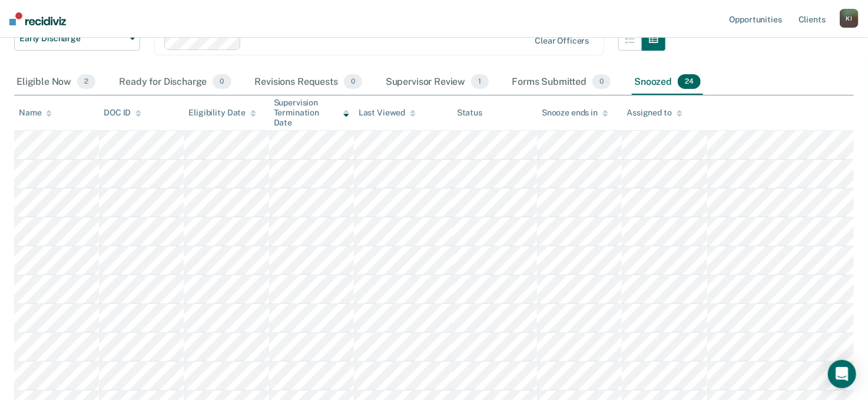 The width and height of the screenshot is (868, 400). What do you see at coordinates (387, 113) in the screenshot?
I see `div: Last Viewed` at bounding box center [387, 113].